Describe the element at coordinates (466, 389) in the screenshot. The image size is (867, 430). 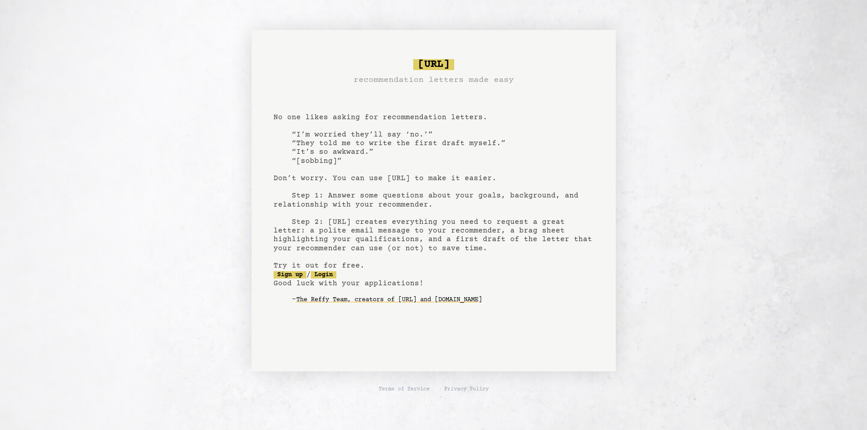
I see `a: Privacy Policy` at that location.